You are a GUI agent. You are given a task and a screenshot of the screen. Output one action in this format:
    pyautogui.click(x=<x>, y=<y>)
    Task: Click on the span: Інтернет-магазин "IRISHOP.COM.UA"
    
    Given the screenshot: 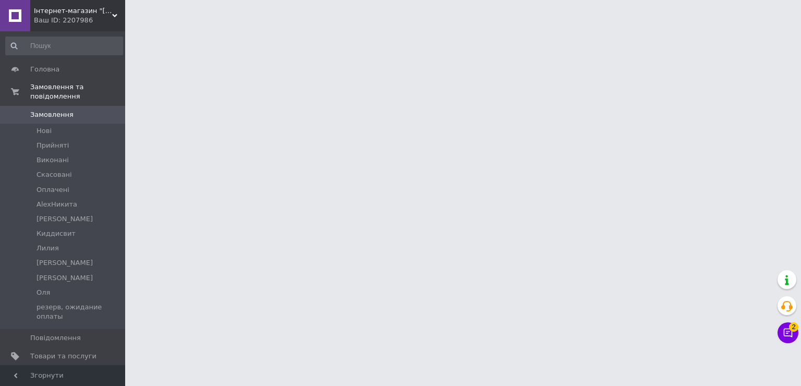 What is the action you would take?
    pyautogui.click(x=73, y=11)
    